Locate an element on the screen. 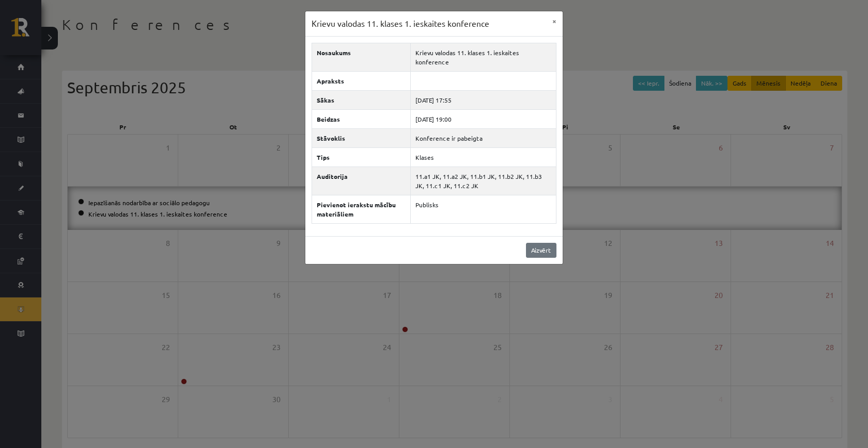  td: Krievu valodas 11. klases 1. ieskaites konference is located at coordinates (483, 57).